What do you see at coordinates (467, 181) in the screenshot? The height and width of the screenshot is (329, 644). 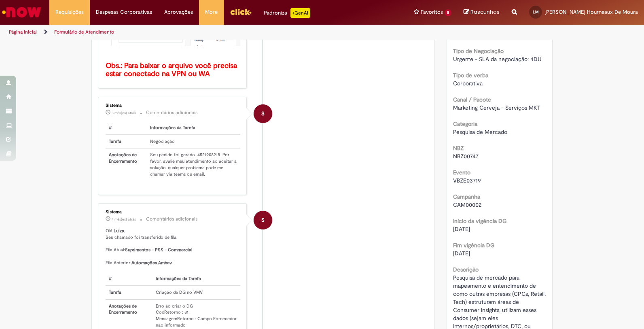 I see `span: VBZE03719` at bounding box center [467, 181].